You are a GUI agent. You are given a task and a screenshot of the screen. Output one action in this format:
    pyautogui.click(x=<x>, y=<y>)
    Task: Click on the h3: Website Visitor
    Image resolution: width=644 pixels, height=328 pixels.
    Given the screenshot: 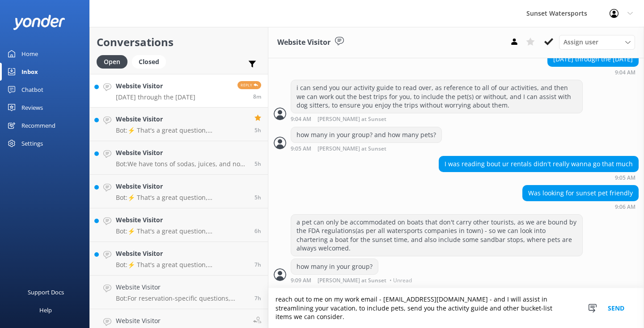 What is the action you would take?
    pyautogui.click(x=304, y=43)
    